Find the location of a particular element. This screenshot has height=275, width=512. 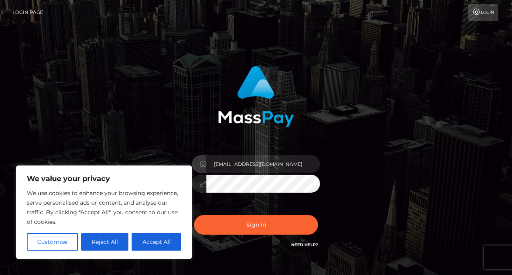

a: Login is located at coordinates (483, 12).